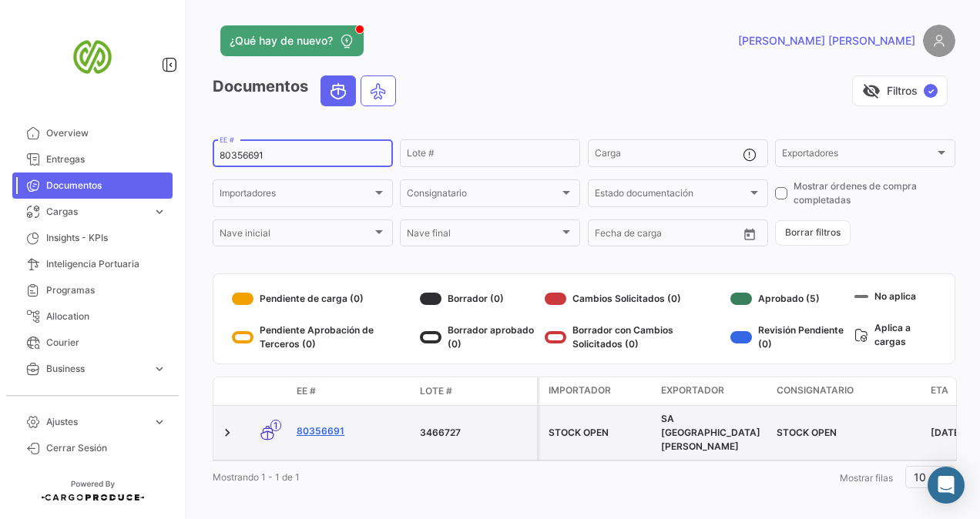 The height and width of the screenshot is (519, 980). Describe the element at coordinates (93, 133) in the screenshot. I see `a: Overview` at that location.